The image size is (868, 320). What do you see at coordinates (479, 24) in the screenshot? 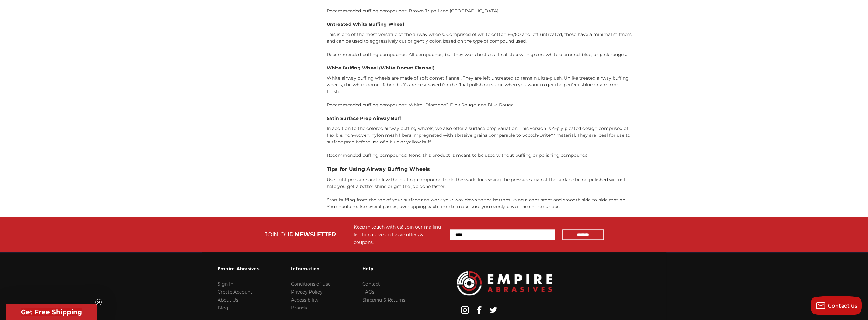
I see `h4: Untreated White Buffing Wheel` at bounding box center [479, 24].